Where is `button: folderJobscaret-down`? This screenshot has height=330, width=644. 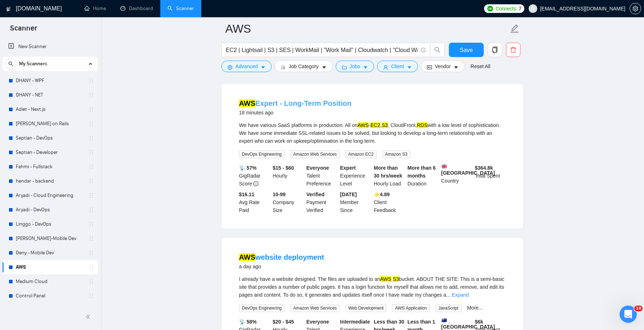 button: folderJobscaret-down is located at coordinates (355, 67).